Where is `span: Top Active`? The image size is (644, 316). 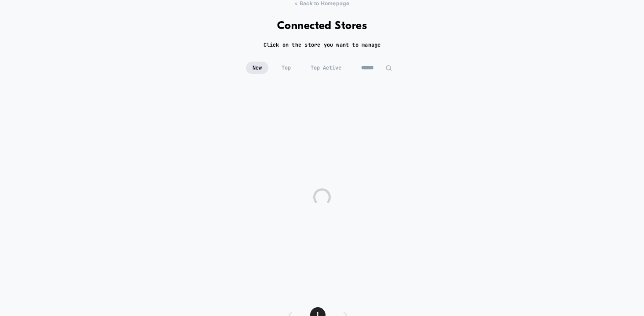
span: Top Active is located at coordinates (326, 68).